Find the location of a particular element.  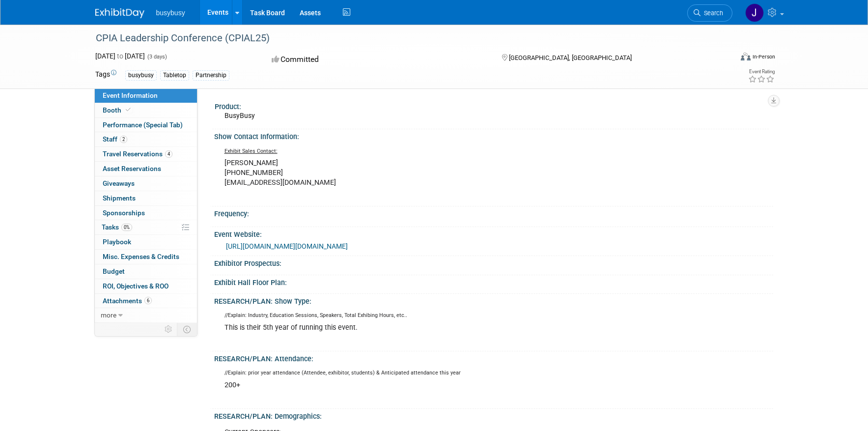

img: ExhibitDay is located at coordinates (120, 13).